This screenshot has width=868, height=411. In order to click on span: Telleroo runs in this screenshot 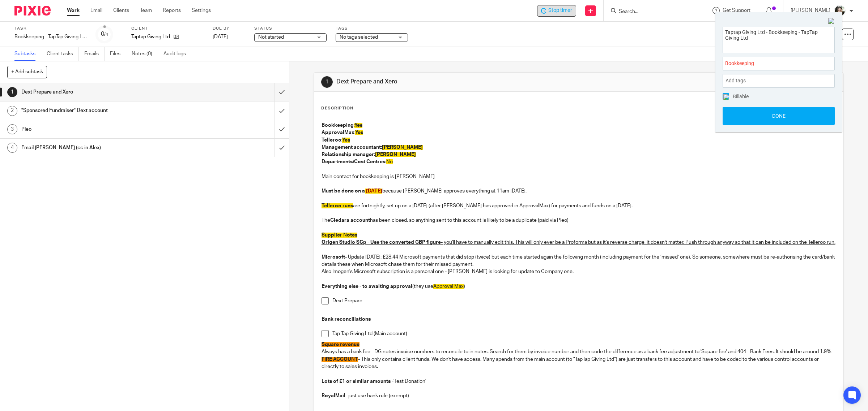, I will do `click(337, 206)`.